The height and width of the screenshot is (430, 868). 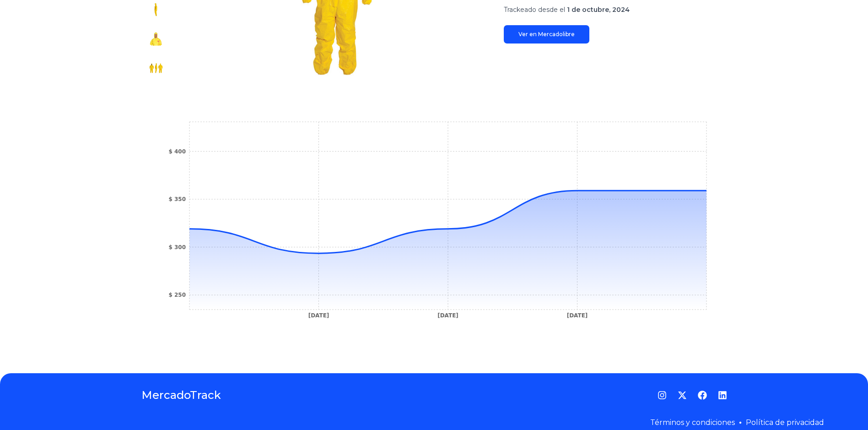 I want to click on a: Twitter, so click(x=682, y=395).